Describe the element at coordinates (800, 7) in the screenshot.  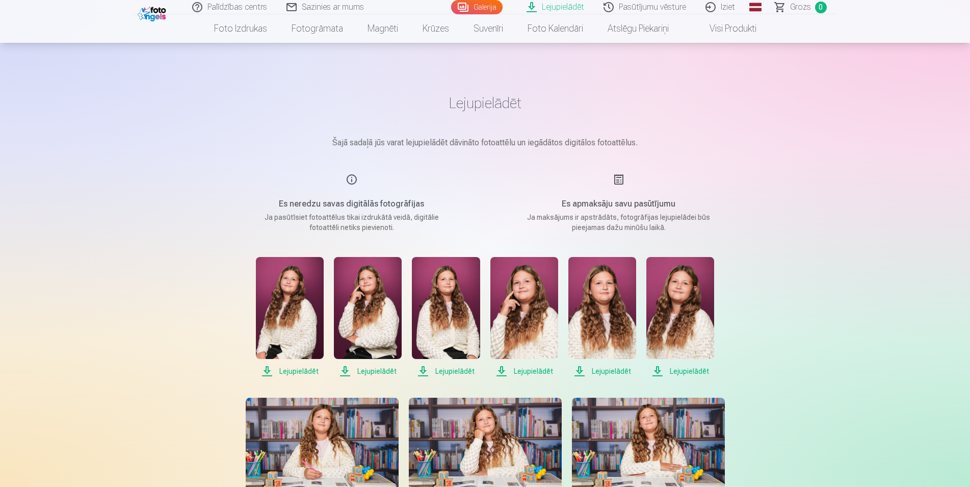
I see `span: Grozs` at that location.